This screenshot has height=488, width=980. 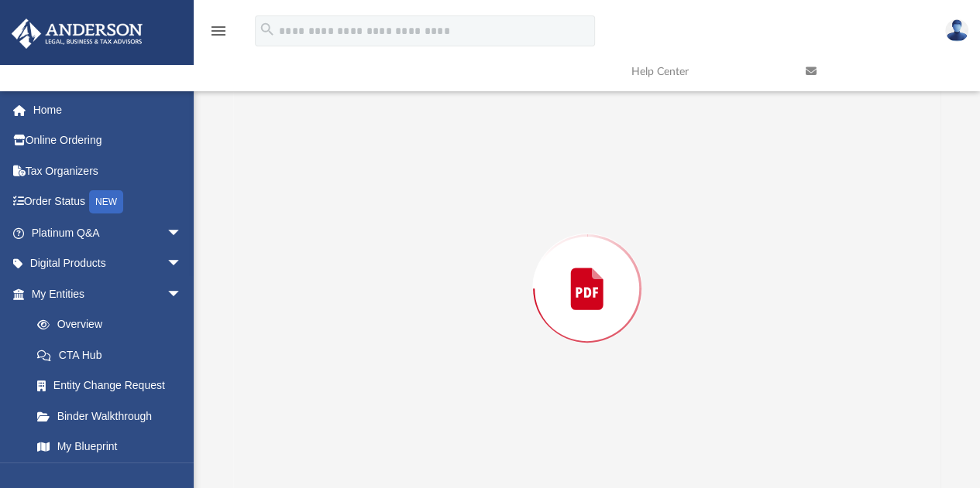 I want to click on a: Entity Change Request, so click(x=113, y=386).